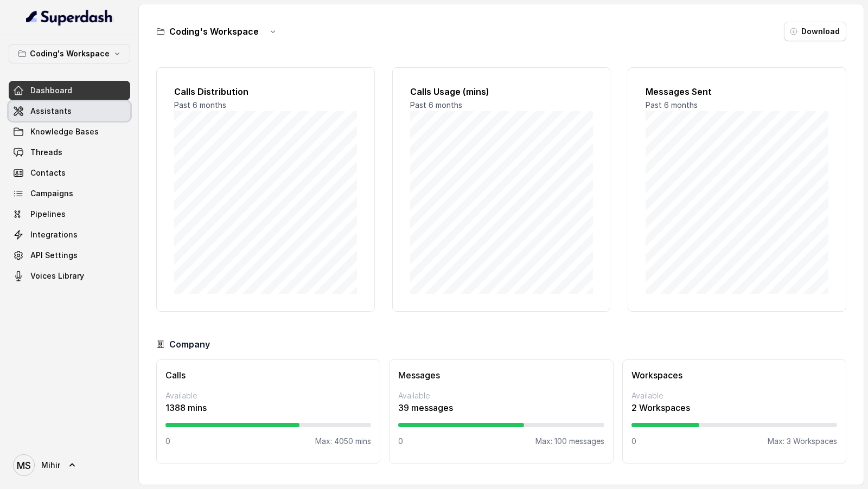  I want to click on a: Pipelines, so click(70, 214).